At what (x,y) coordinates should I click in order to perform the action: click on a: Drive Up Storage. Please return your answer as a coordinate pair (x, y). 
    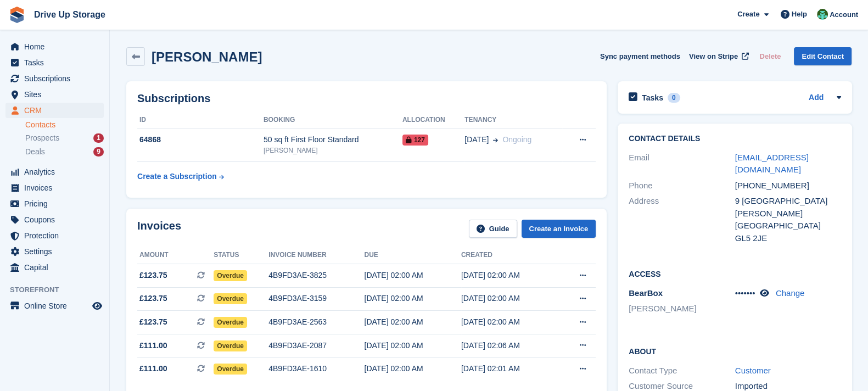
    Looking at the image, I should click on (69, 14).